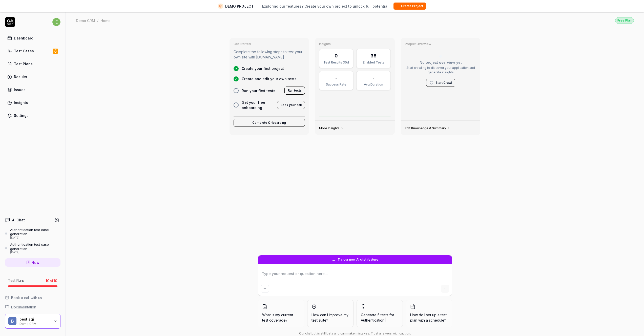  What do you see at coordinates (21, 102) in the screenshot?
I see `div: Insights` at bounding box center [21, 102].